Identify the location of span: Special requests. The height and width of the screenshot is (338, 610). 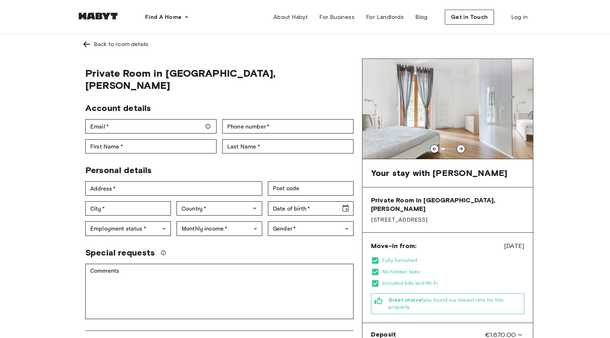
(120, 253).